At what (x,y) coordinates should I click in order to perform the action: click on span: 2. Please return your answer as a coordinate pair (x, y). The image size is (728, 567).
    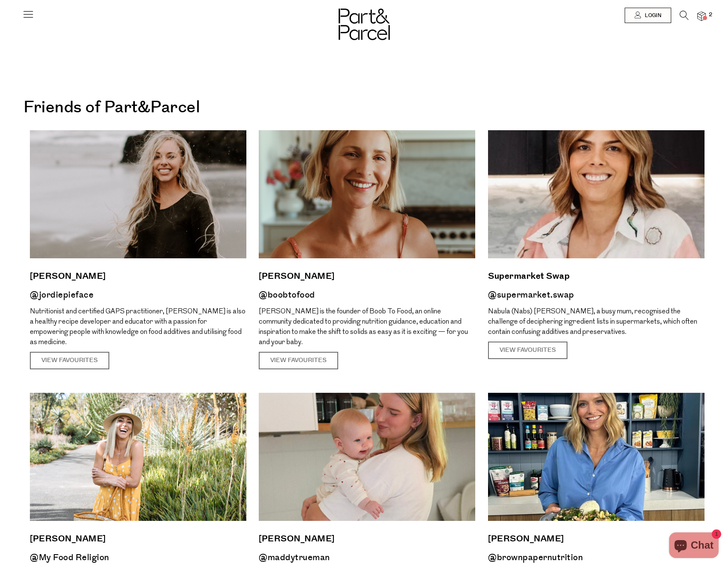
    Looking at the image, I should click on (710, 15).